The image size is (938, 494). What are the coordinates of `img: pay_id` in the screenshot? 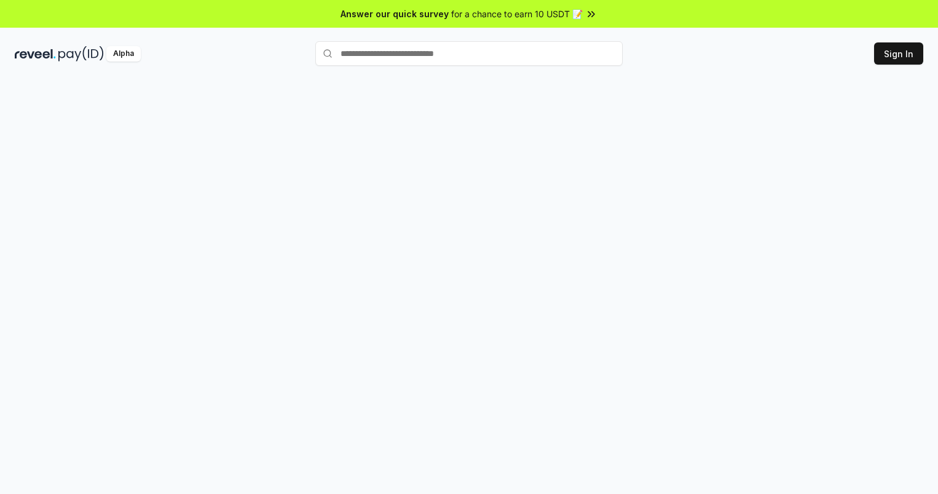 It's located at (81, 53).